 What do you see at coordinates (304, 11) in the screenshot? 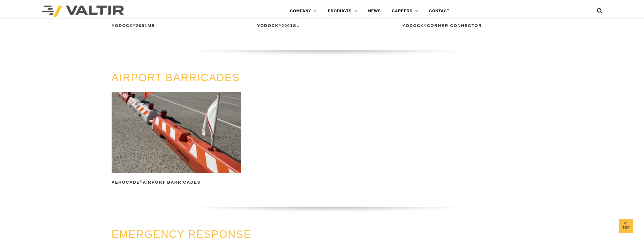
I see `a: COMPANY` at bounding box center [304, 11].